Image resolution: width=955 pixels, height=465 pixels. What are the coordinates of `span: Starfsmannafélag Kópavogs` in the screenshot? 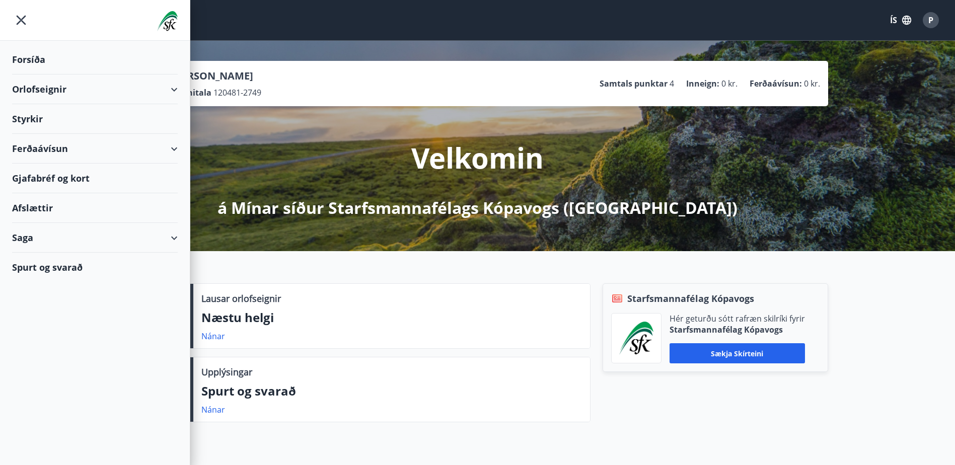 It's located at (691, 299).